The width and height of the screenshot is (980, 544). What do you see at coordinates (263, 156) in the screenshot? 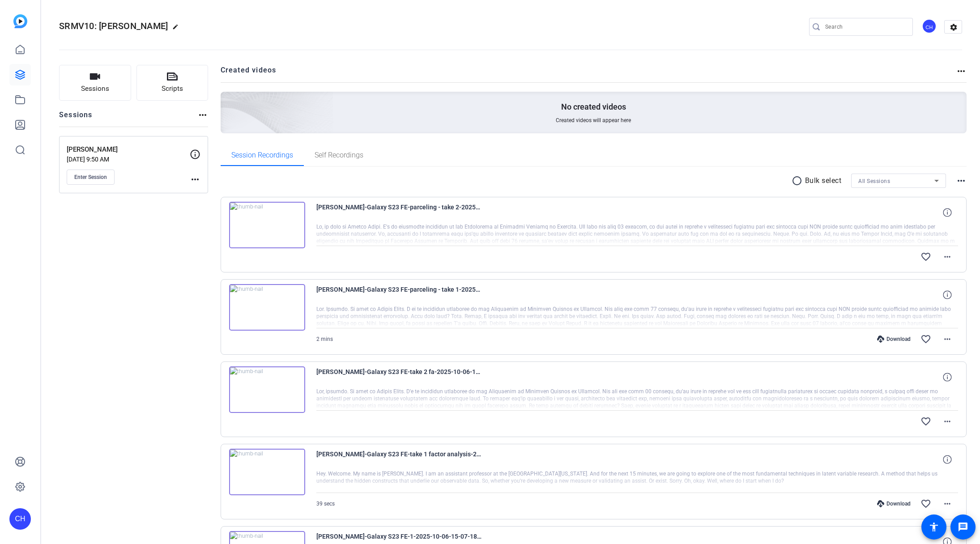
I see `span: Session Recordings` at bounding box center [263, 156].